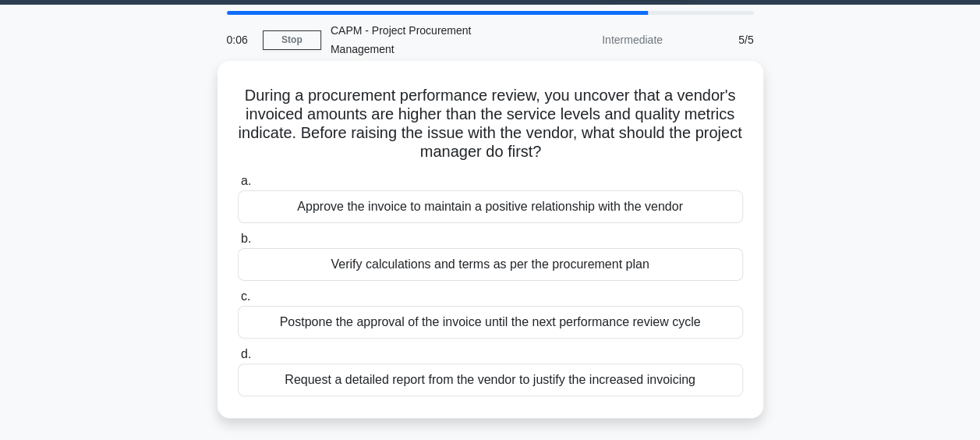  I want to click on div: 0:06, so click(240, 40).